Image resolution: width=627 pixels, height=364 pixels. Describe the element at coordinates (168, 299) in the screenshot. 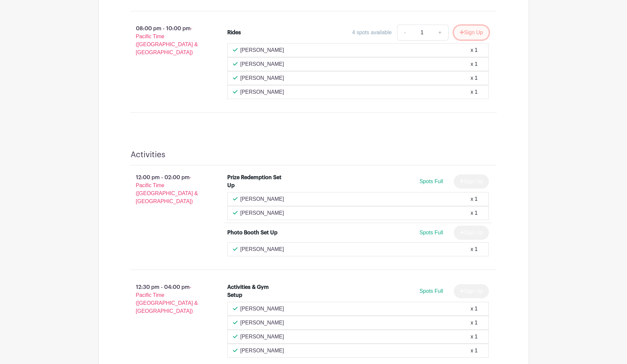

I see `p: 12:30 pm - 04:00 pm` at that location.